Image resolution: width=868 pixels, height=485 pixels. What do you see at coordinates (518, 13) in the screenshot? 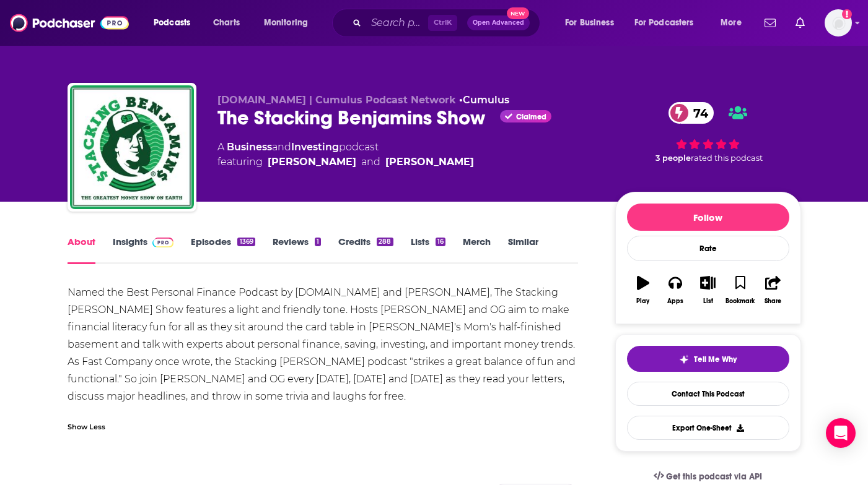
I see `span: New` at bounding box center [518, 13].